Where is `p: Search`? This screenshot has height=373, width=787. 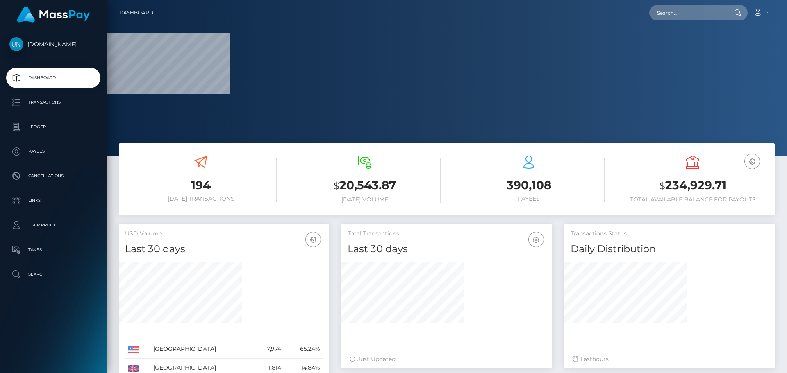 p: Search is located at coordinates (53, 274).